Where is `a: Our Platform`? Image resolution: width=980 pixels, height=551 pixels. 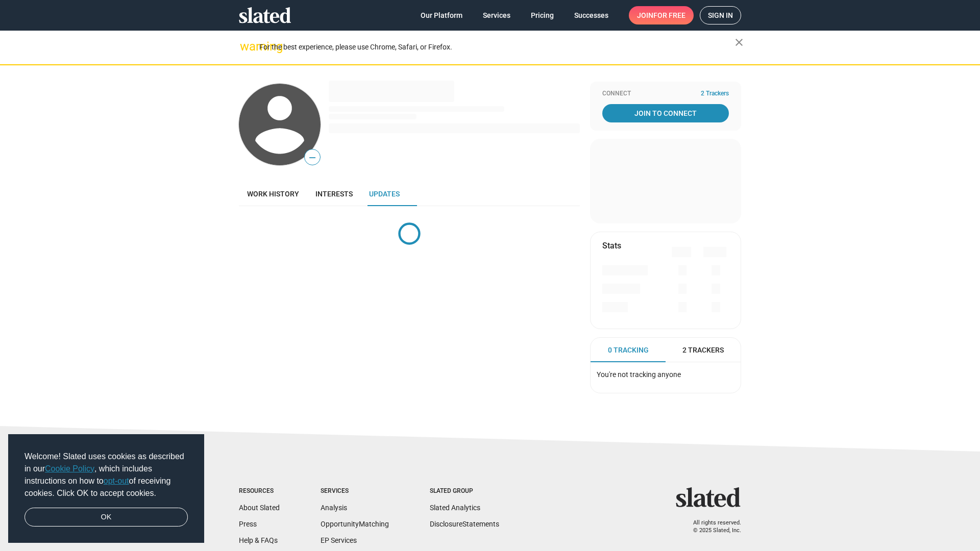
a: Our Platform is located at coordinates (441, 15).